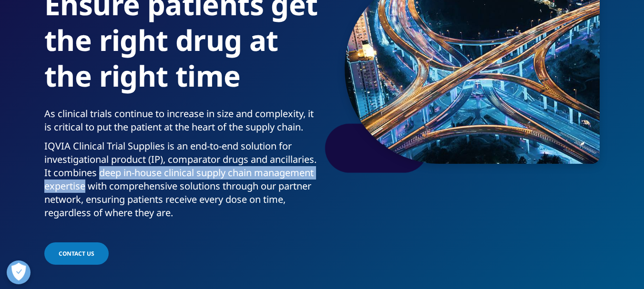 This screenshot has height=289, width=644. I want to click on p: As clinical trials continue to increase in size and complexity, it is critical to put the patient..., so click(181, 124).